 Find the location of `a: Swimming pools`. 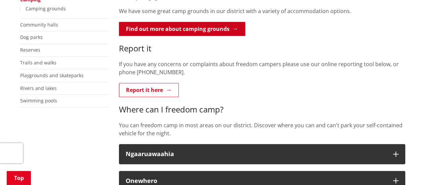

a: Swimming pools is located at coordinates (39, 100).